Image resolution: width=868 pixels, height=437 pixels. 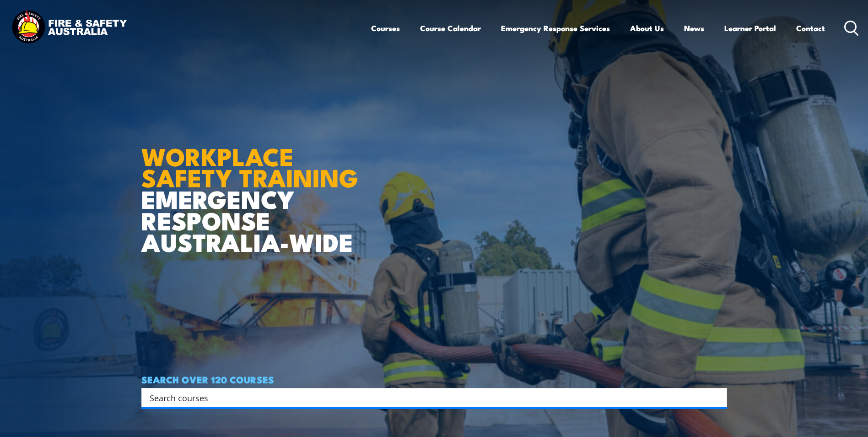 What do you see at coordinates (811, 28) in the screenshot?
I see `a: Contact` at bounding box center [811, 28].